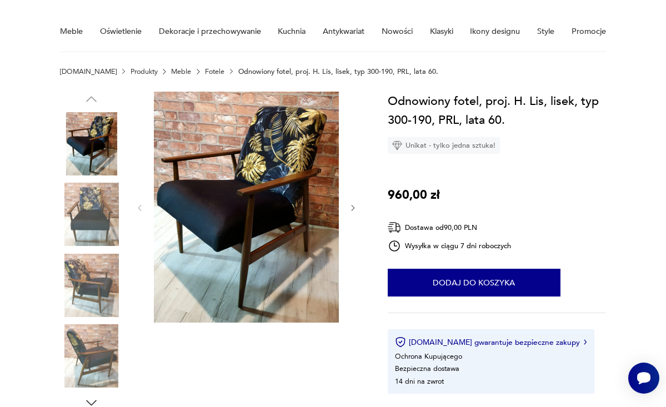  What do you see at coordinates (495, 31) in the screenshot?
I see `a: Ikony designu` at bounding box center [495, 31].